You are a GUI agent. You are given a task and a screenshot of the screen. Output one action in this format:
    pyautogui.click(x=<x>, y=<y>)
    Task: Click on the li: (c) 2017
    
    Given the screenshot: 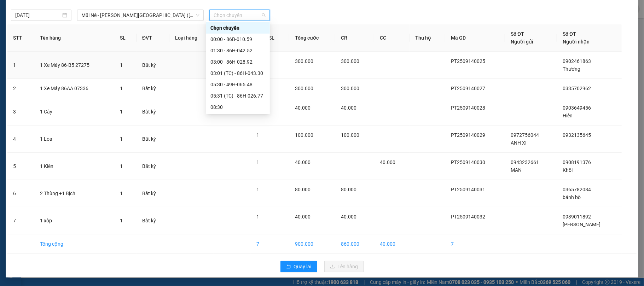 What is the action you would take?
    pyautogui.click(x=78, y=38)
    